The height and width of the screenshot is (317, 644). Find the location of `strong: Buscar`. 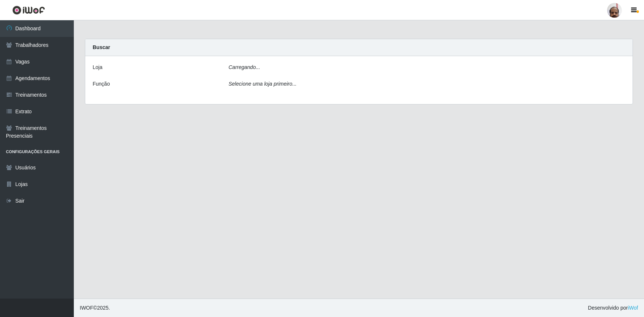

strong: Buscar is located at coordinates (101, 47).